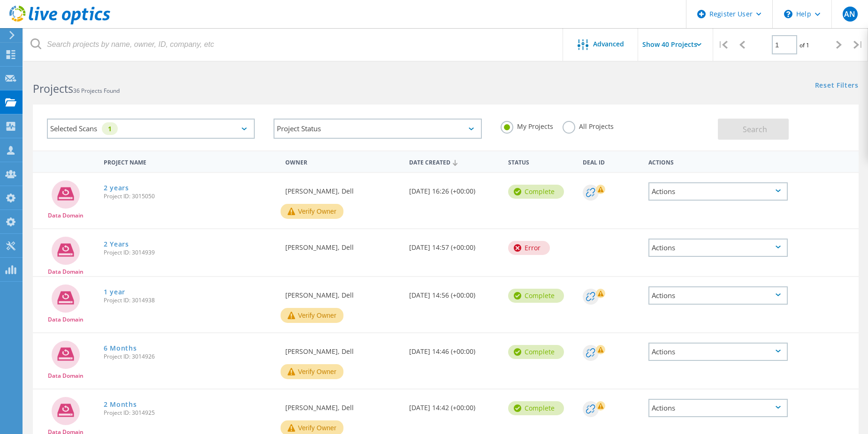 The image size is (868, 434). I want to click on span: Project ID: 3014939, so click(190, 253).